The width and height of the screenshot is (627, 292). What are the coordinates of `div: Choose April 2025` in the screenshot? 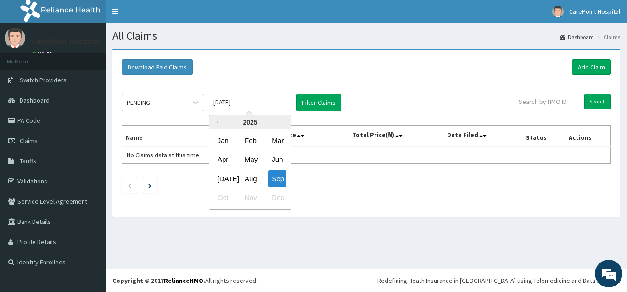 It's located at (223, 159).